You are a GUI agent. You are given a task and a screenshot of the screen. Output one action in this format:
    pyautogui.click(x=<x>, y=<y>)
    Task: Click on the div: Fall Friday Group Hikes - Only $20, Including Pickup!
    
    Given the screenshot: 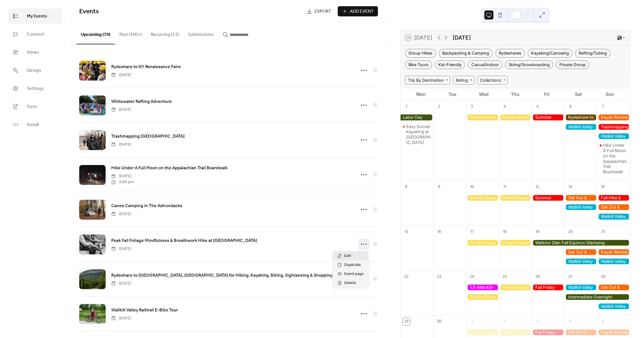 What is the action you would take?
    pyautogui.click(x=548, y=332)
    